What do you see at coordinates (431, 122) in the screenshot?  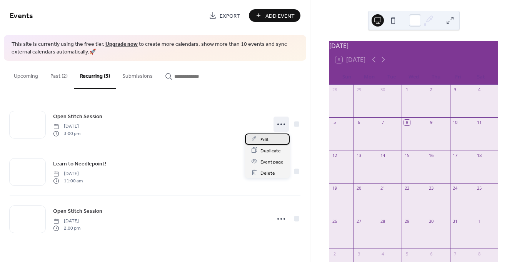 I see `div: 9` at bounding box center [431, 122].